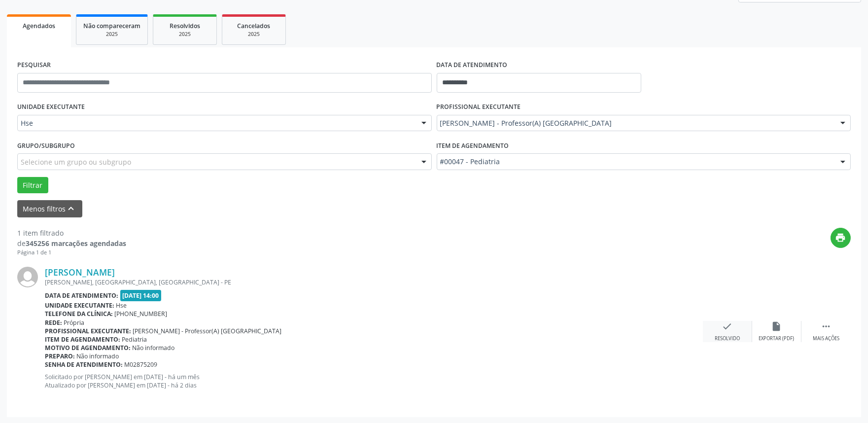  Describe the element at coordinates (81, 296) in the screenshot. I see `b: Data de atendimento:` at that location.